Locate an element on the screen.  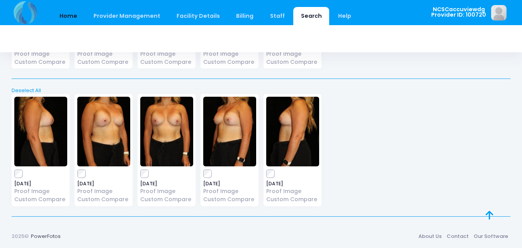
a: Provider Management is located at coordinates (127, 16).